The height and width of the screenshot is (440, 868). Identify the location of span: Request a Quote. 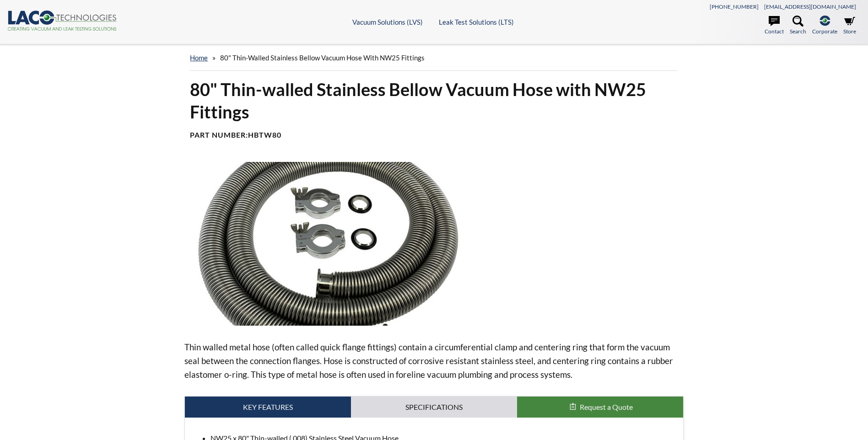
(606, 407).